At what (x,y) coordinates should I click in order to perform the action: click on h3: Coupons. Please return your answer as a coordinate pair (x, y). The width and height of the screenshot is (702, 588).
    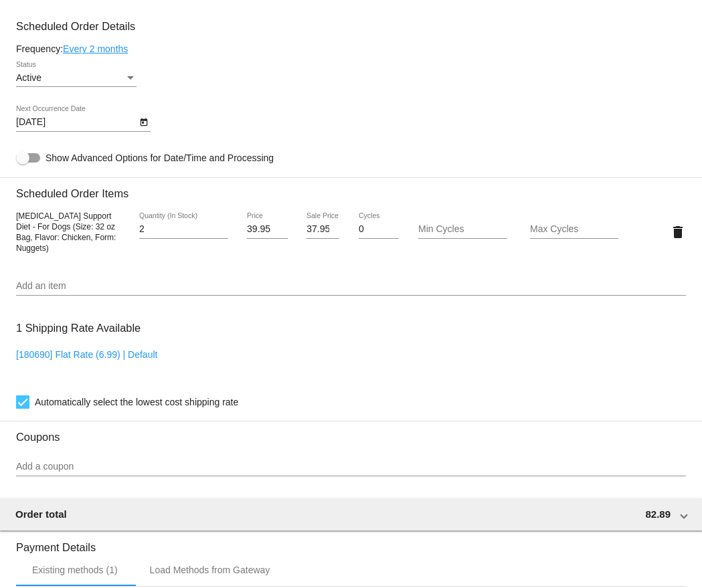
    Looking at the image, I should click on (351, 432).